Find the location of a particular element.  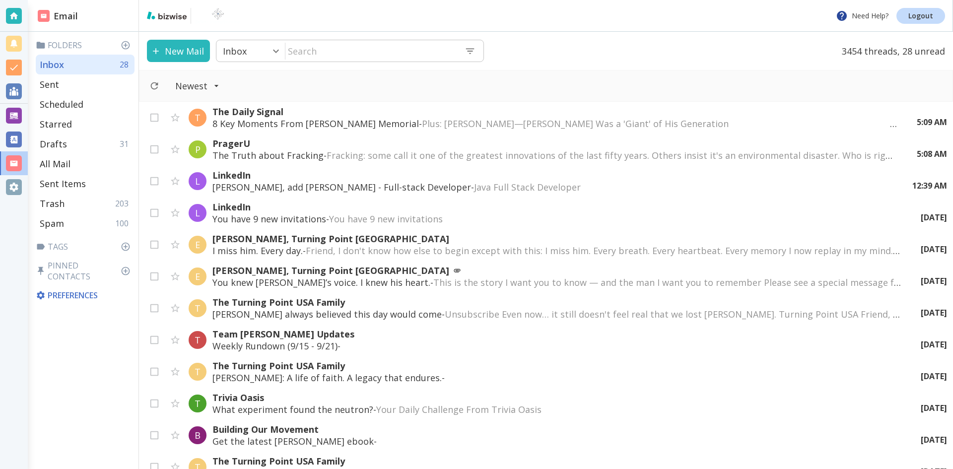

div: Trash203 is located at coordinates (85, 203).